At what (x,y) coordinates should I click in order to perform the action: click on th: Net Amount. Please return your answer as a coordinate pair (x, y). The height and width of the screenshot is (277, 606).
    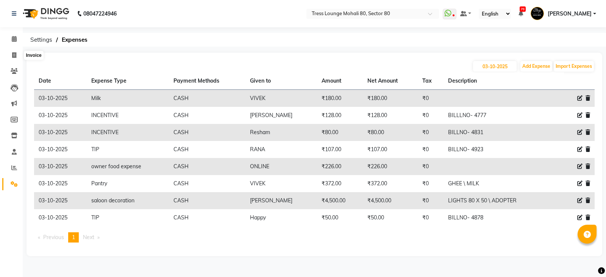
    Looking at the image, I should click on (390, 81).